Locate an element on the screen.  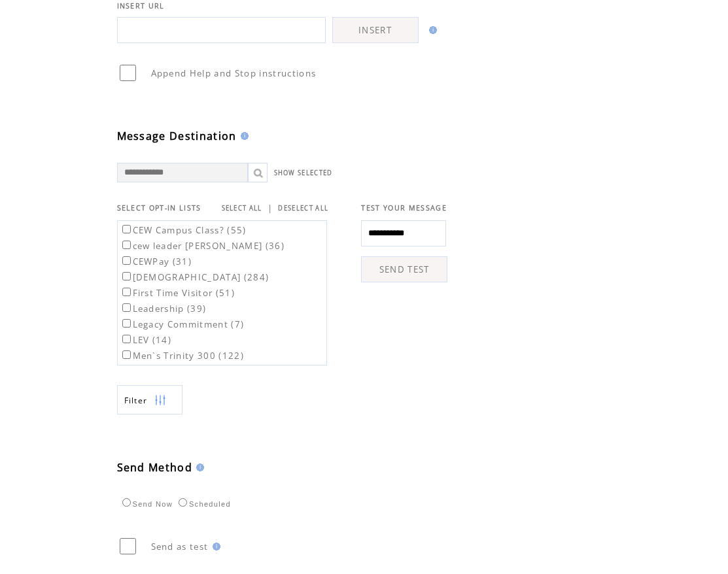
label: Scheduled is located at coordinates (203, 504).